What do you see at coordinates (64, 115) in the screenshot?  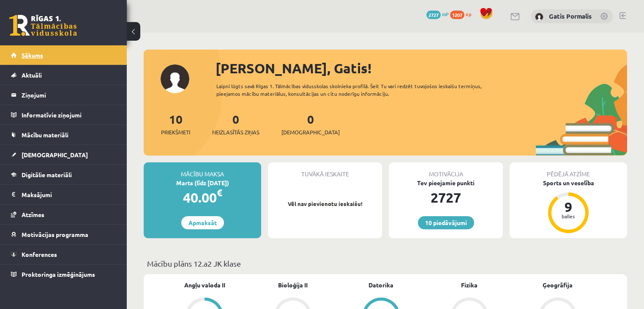 I see `a: Informatīvie ziņojumi` at bounding box center [64, 115].